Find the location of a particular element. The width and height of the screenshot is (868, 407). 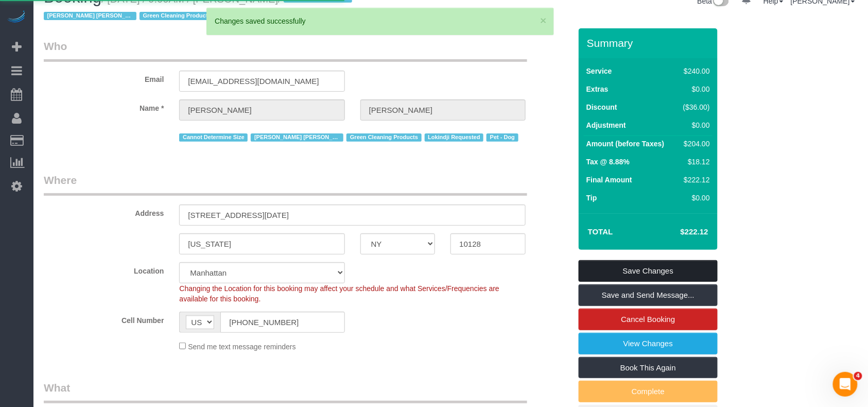

span: Send me text message reminders is located at coordinates (242, 346).